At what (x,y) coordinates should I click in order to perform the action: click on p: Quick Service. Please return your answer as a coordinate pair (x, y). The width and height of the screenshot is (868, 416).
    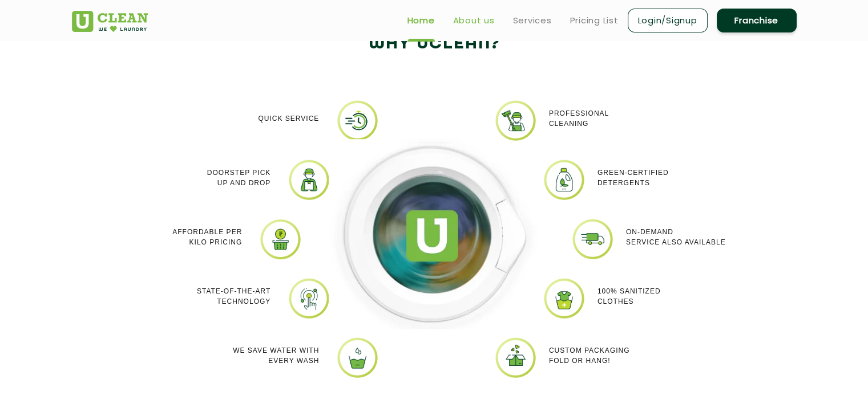
    Looking at the image, I should click on (288, 119).